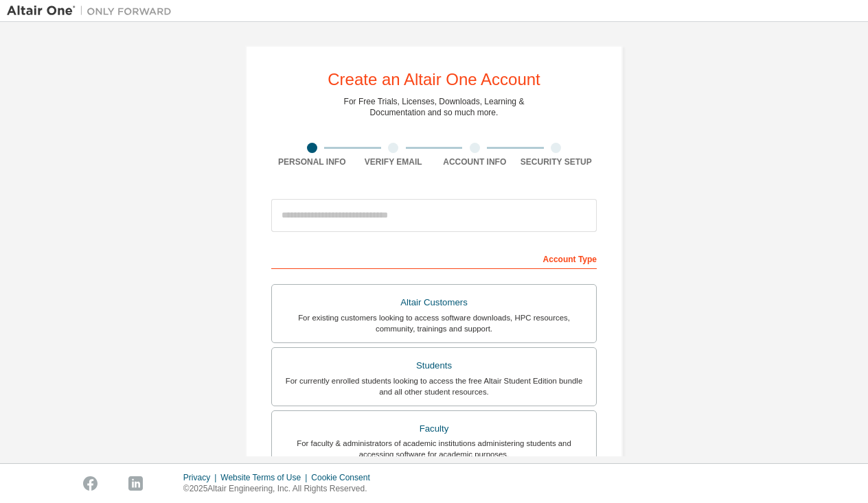  Describe the element at coordinates (202, 478) in the screenshot. I see `div: Privacy` at that location.